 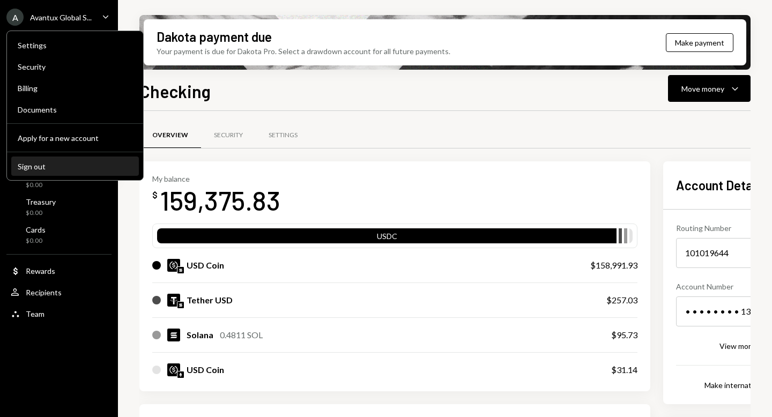 What do you see at coordinates (622, 300) in the screenshot?
I see `div: $257.03` at bounding box center [622, 300].